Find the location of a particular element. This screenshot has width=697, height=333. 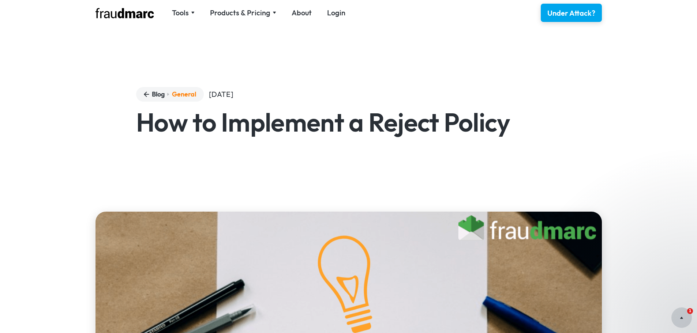

a: Login is located at coordinates (336, 13).